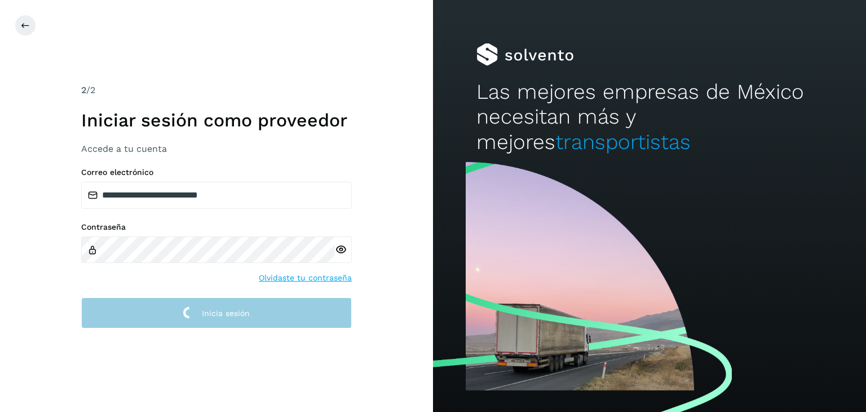  What do you see at coordinates (649, 117) in the screenshot?
I see `h2: Las mejores empresas de México necesitan más y mejores` at bounding box center [649, 117].